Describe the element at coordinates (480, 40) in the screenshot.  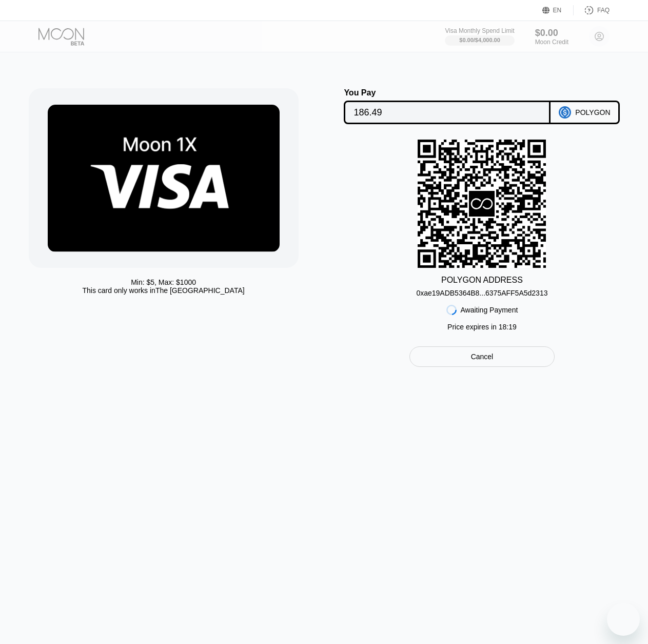
I see `div: $0.00 / $4,000.00` at that location.